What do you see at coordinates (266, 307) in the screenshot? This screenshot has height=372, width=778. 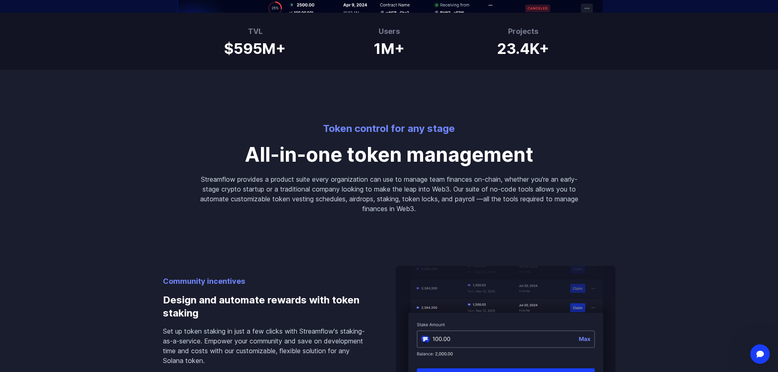 I see `h3: Design and automate rewards with token staking` at bounding box center [266, 307].